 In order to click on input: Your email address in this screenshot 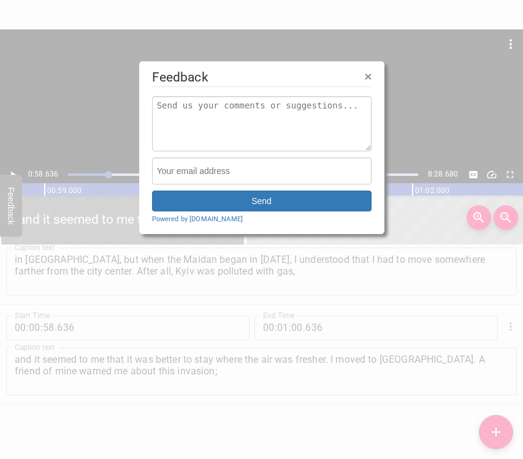, I will do `click(262, 171)`.